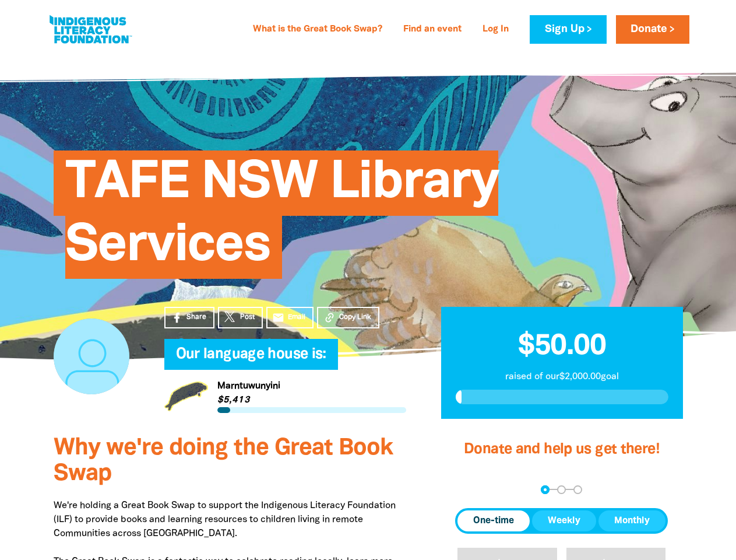  Describe the element at coordinates (565, 521) in the screenshot. I see `span: Weekly` at that location.